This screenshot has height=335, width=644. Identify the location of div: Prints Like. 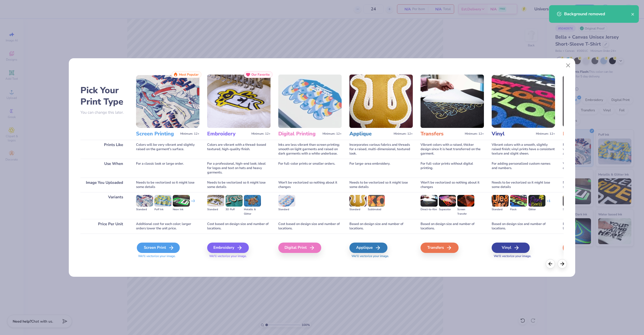
(104, 149).